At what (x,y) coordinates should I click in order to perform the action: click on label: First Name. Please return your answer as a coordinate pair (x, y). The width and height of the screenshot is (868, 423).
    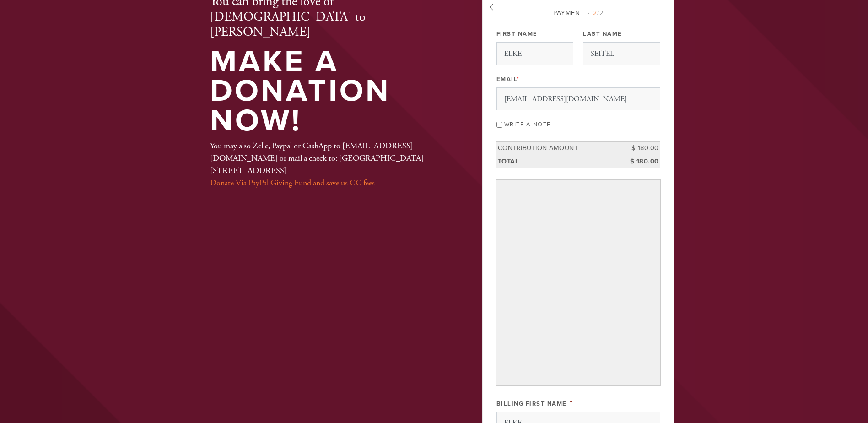
    Looking at the image, I should click on (517, 34).